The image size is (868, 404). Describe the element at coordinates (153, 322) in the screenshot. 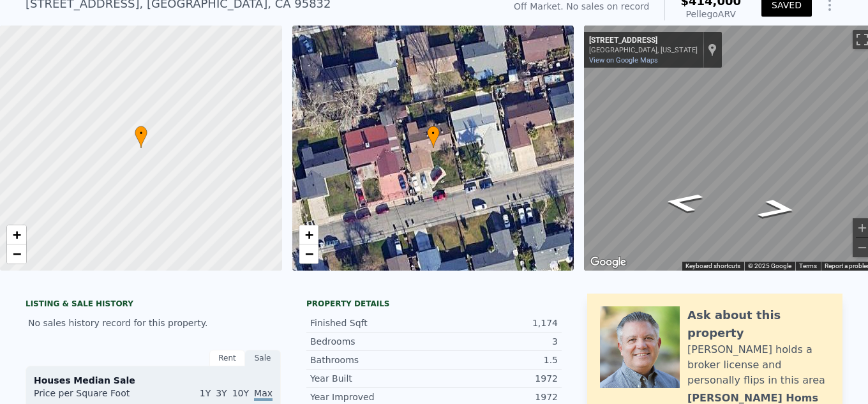

I see `div: No sales history record for this property.` at that location.